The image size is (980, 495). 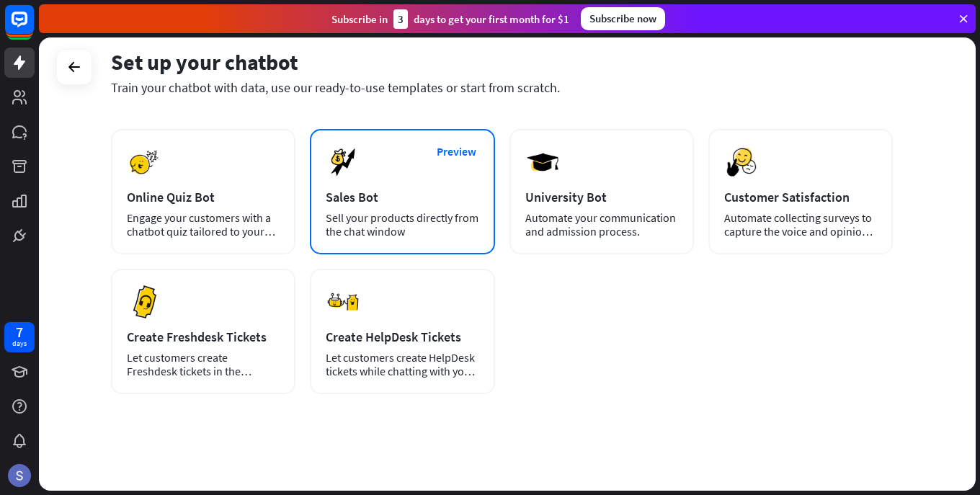 I want to click on div: Automate collecting surveys to capture the voice and opinions of your customers., so click(x=801, y=225).